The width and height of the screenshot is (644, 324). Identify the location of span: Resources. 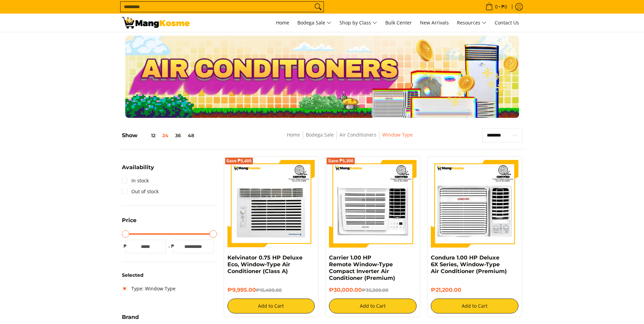
(472, 23).